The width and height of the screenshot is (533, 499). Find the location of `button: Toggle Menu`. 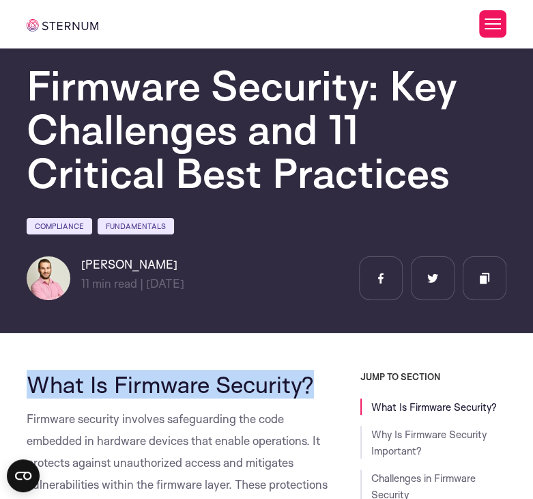

button: Toggle Menu is located at coordinates (493, 24).